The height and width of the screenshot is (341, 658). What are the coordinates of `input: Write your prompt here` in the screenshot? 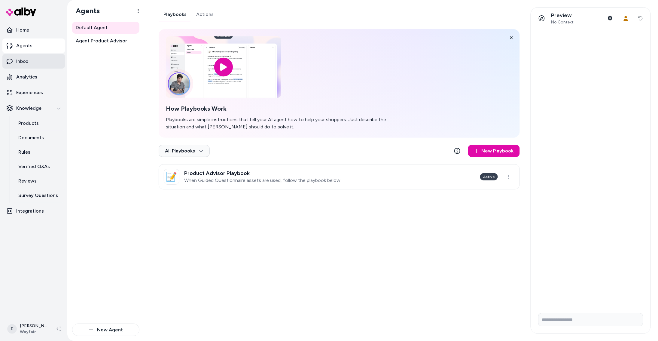 It's located at (591, 319).